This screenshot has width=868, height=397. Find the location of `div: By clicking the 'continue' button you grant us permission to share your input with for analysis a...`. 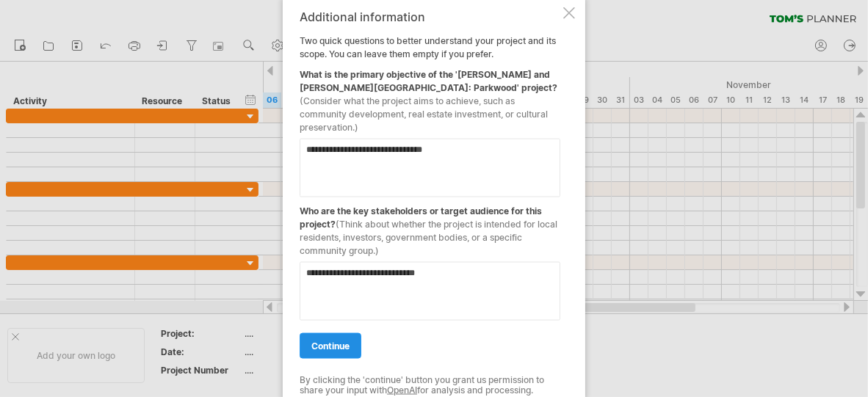

div: By clicking the 'continue' button you grant us permission to share your input with for analysis a... is located at coordinates (429, 385).